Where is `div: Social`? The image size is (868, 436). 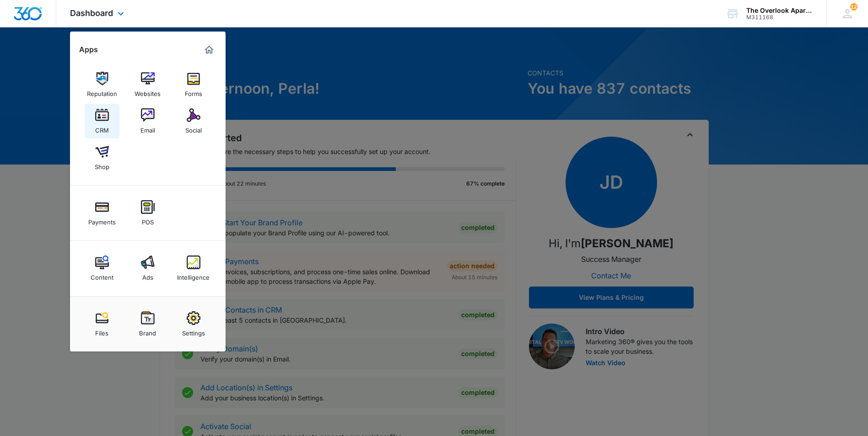 div: Social is located at coordinates (194, 128).